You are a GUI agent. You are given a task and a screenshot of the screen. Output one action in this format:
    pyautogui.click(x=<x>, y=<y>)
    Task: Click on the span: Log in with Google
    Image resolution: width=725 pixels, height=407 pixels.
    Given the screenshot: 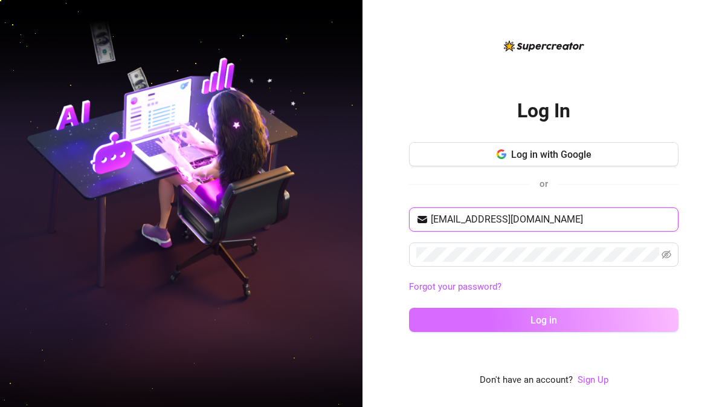 What is the action you would take?
    pyautogui.click(x=551, y=154)
    